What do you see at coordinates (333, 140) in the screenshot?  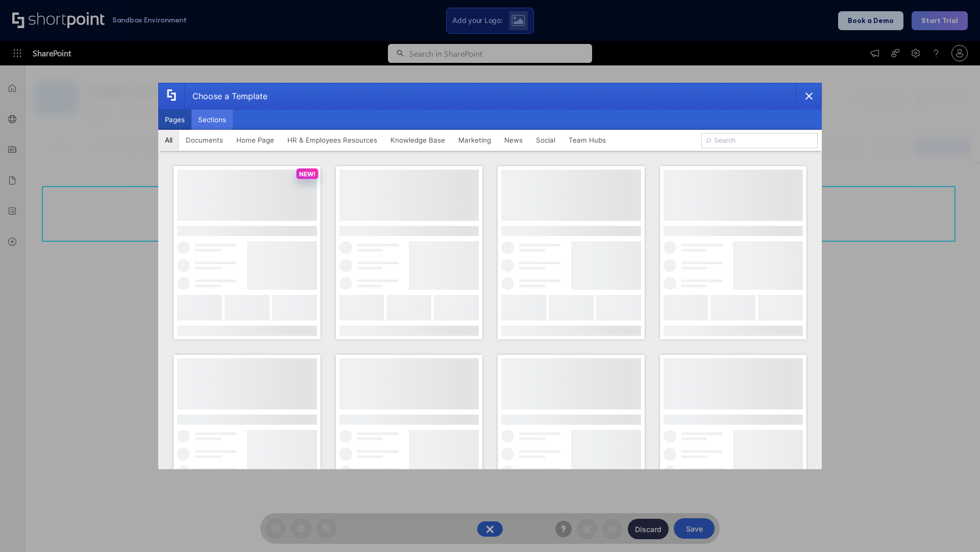 I see `button: HR & Employees Resources` at bounding box center [333, 140].